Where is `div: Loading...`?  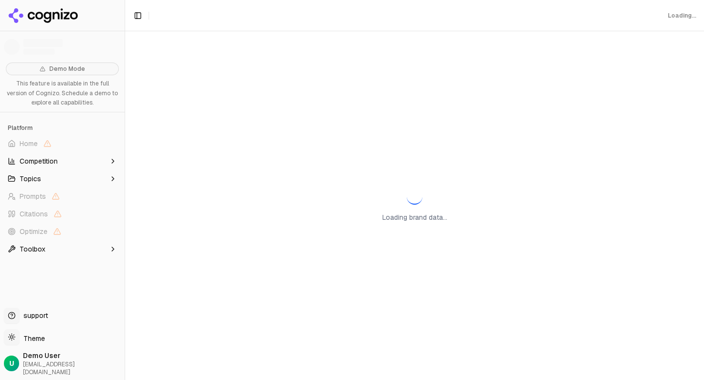
div: Loading... is located at coordinates (682, 16).